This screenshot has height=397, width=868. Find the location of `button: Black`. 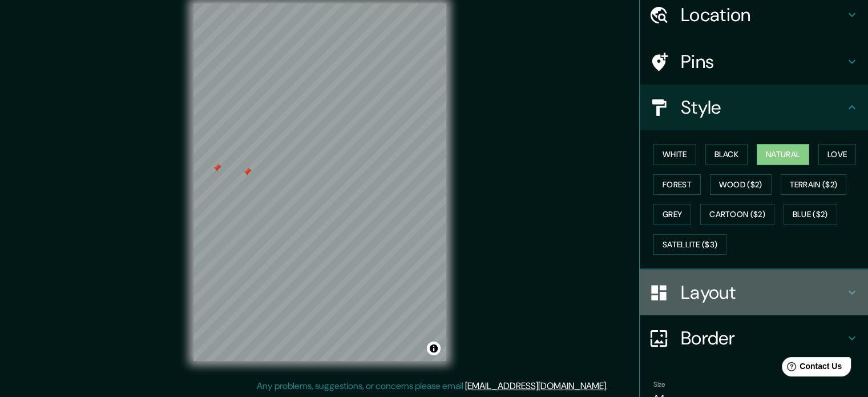

button: Black is located at coordinates (727, 154).